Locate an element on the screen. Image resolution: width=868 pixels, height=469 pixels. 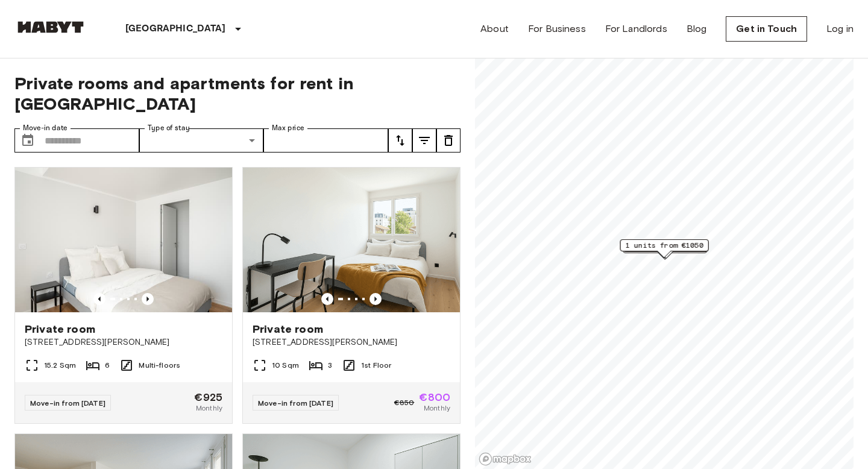
span: Multi-floors is located at coordinates (159, 366).